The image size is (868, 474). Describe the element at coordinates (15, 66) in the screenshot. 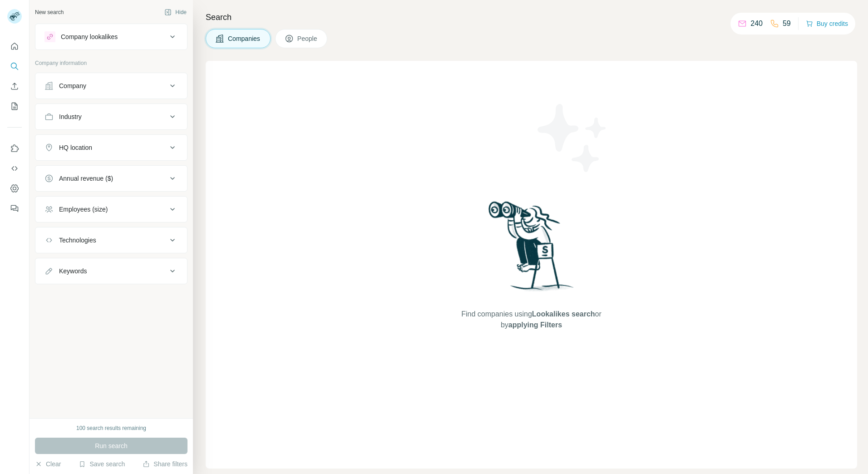

I see `button: Search` at that location.